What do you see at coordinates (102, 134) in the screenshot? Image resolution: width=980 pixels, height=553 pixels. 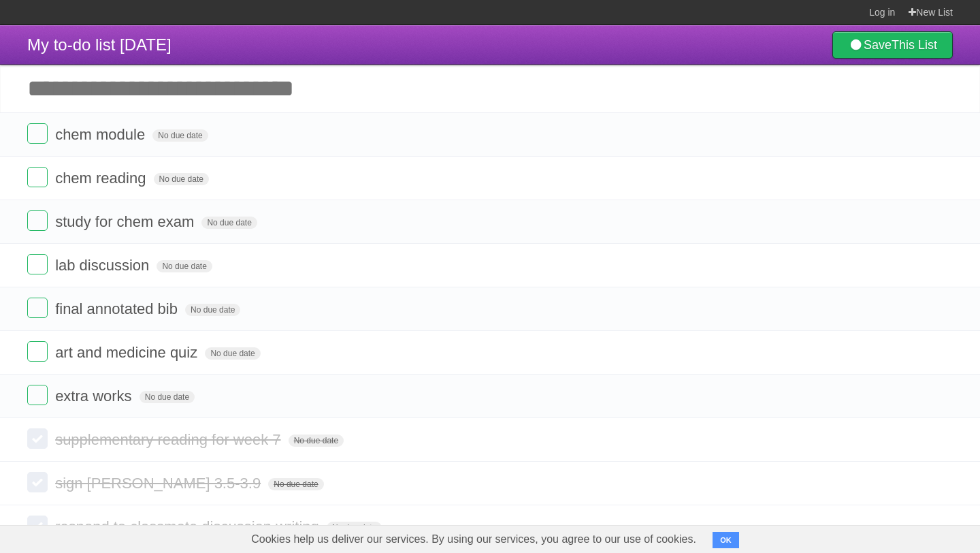 I see `span: chem module` at bounding box center [102, 134].